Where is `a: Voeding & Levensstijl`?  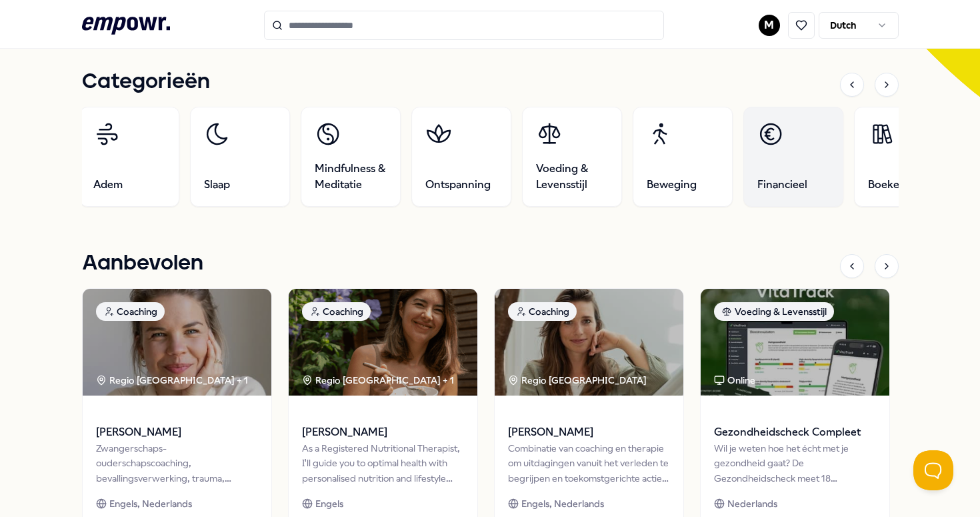 a: Voeding & Levensstijl is located at coordinates (572, 157).